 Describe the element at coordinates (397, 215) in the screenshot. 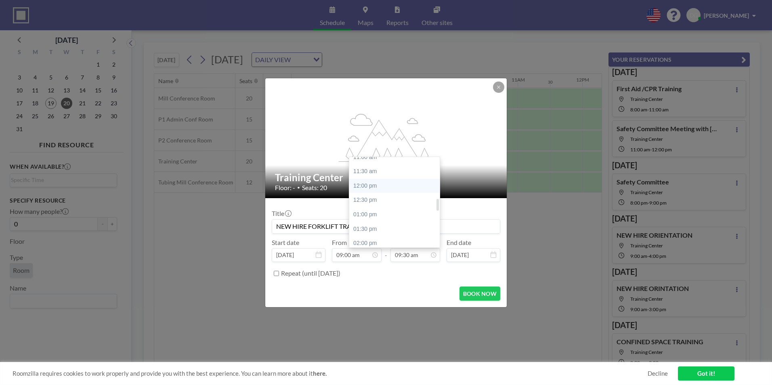

I see `div: 01:00 pm` at that location.